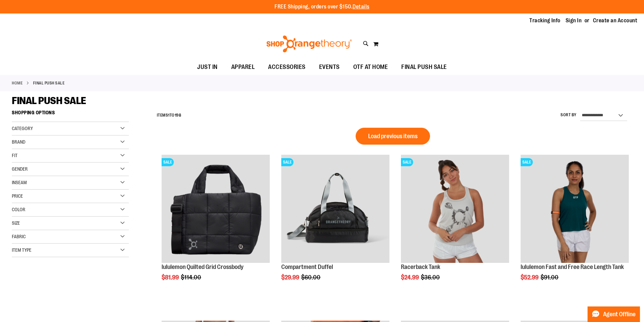 The image size is (644, 322). Describe the element at coordinates (17, 196) in the screenshot. I see `span: Price` at that location.